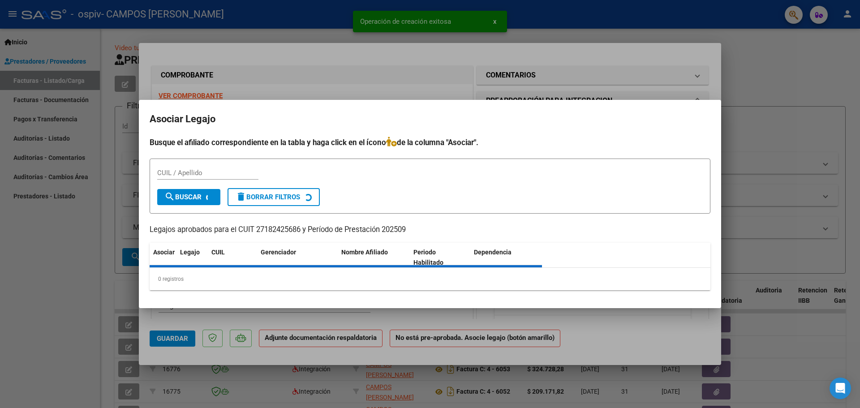 The height and width of the screenshot is (408, 860). What do you see at coordinates (430, 142) in the screenshot?
I see `h4: Busque el afiliado correspondiente en la tabla y haga click en el ícono de la columna "Asociar".` at bounding box center [430, 142].